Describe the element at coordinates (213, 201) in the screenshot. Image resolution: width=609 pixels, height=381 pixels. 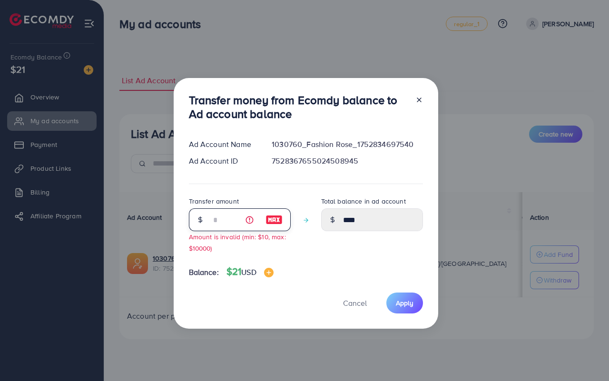
I see `label: Transfer amount` at that location.